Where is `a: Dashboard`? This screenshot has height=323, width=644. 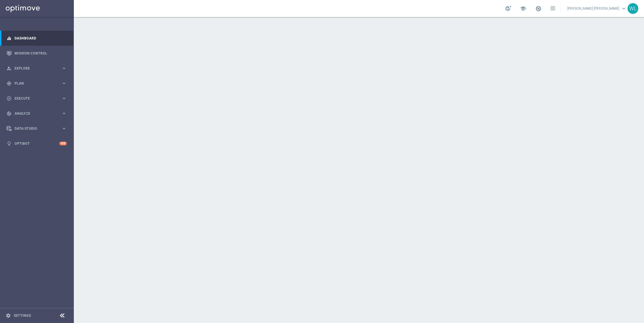
a: Dashboard is located at coordinates (40, 38).